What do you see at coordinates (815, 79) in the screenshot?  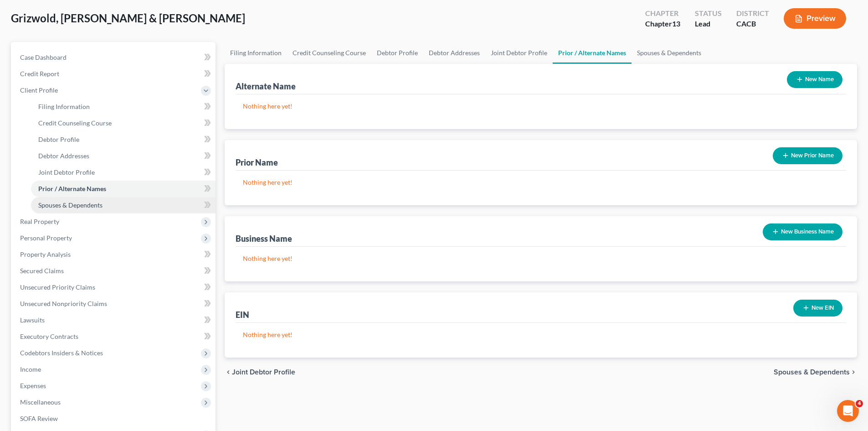 I see `button: New Name` at bounding box center [815, 79].